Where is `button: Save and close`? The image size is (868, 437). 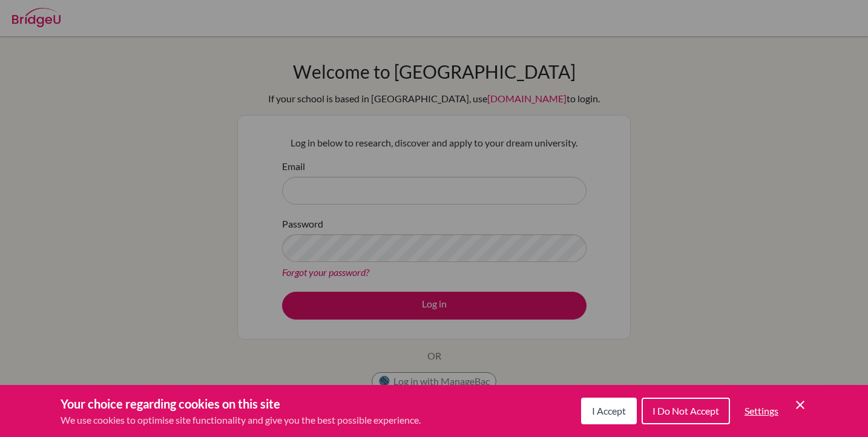 button: Save and close is located at coordinates (800, 405).